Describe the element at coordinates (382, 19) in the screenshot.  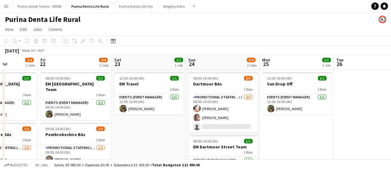
I see `app-user-avatar: Bounce Activations Ltd` at that location.